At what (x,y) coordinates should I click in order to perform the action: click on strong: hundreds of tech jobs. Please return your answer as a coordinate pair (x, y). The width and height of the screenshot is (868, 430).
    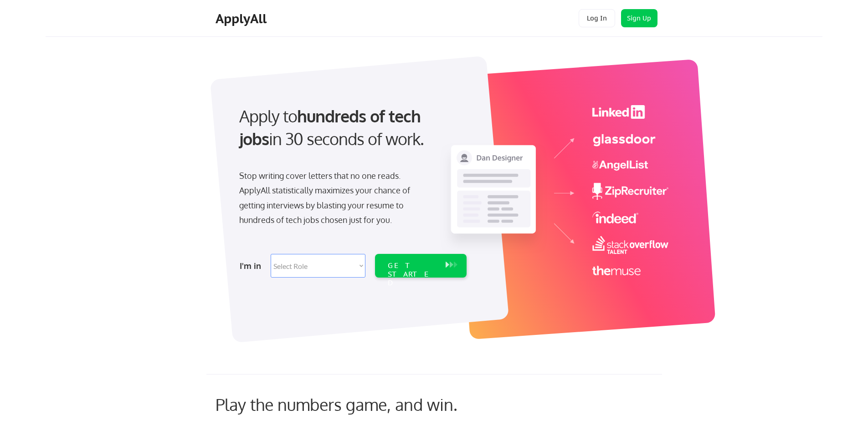
    Looking at the image, I should click on (331, 127).